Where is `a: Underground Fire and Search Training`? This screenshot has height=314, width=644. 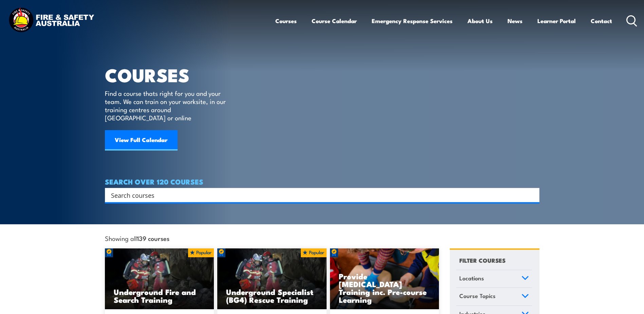
a: Underground Fire and Search Training is located at coordinates (160, 279).